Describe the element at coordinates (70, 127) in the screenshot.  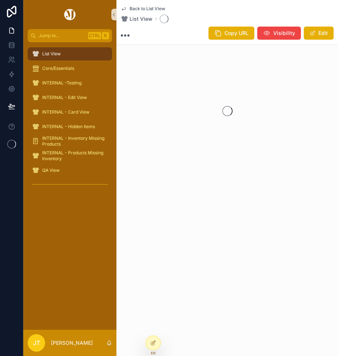
I see `a: INTERNAL - Hidden Items` at that location.